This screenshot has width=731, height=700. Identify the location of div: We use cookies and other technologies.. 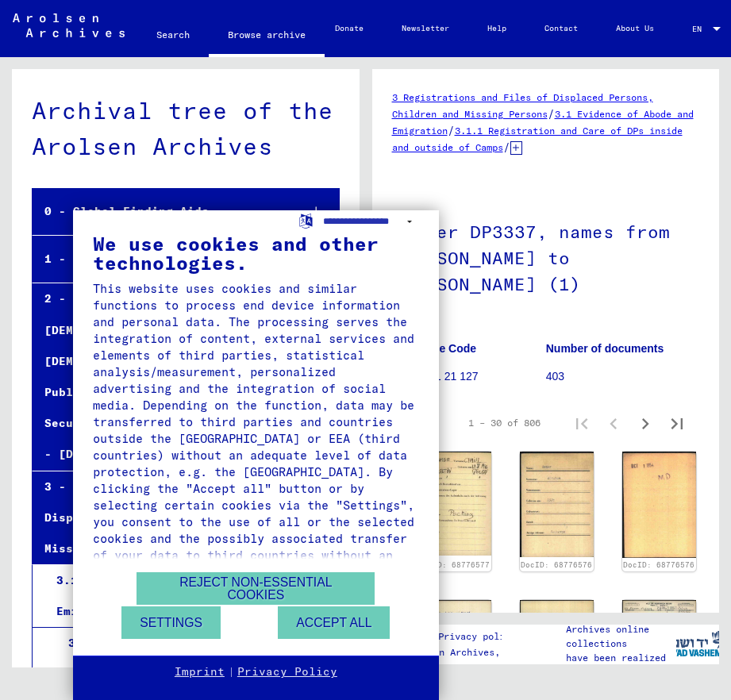
(256, 253).